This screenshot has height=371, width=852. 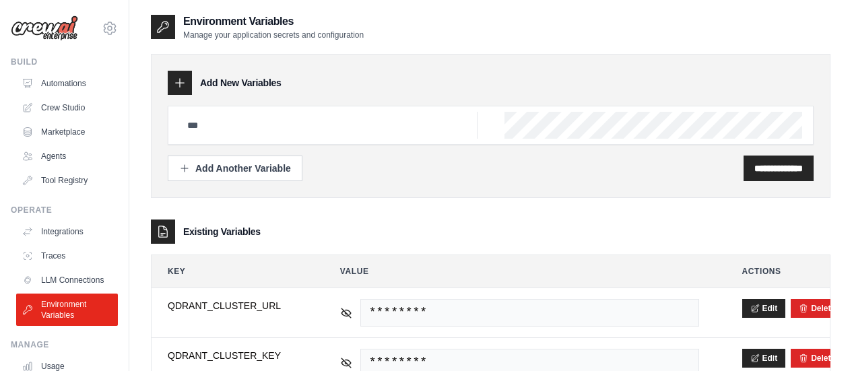 I want to click on th: Actions, so click(x=778, y=271).